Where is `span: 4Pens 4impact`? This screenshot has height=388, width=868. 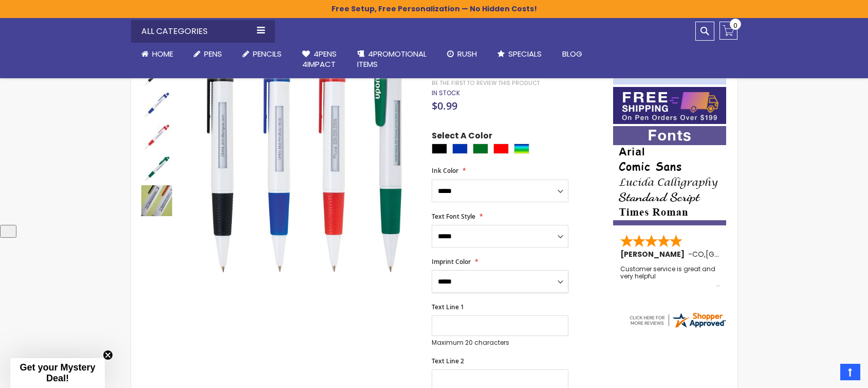
span: 4Pens 4impact is located at coordinates (319, 59).